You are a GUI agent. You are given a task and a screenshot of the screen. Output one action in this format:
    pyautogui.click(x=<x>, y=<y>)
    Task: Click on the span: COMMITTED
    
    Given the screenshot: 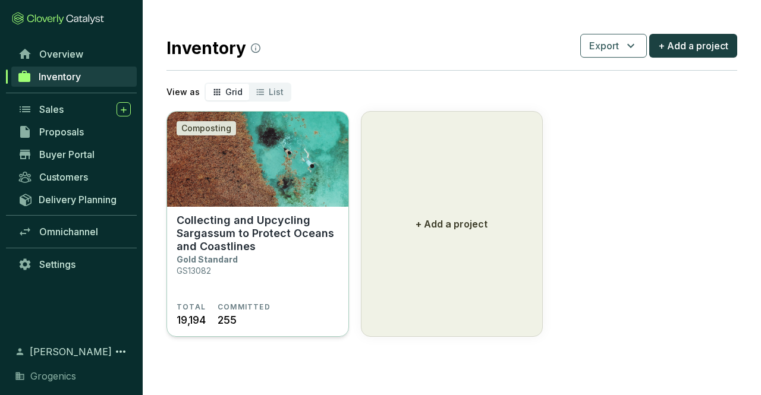 What is the action you would take?
    pyautogui.click(x=244, y=307)
    